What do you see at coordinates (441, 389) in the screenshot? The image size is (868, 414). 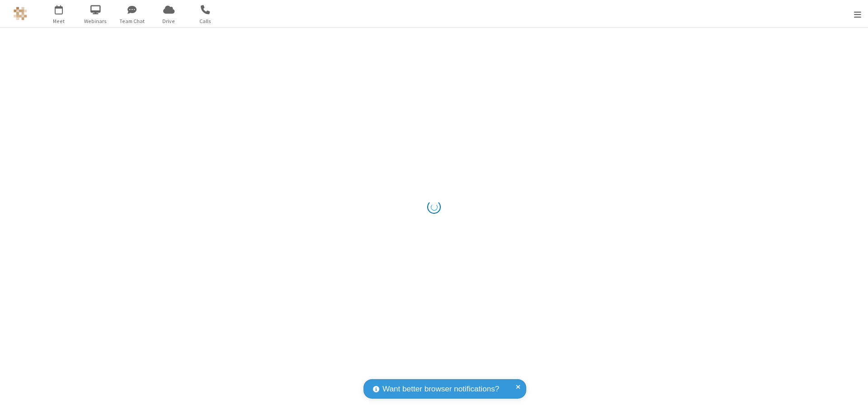 I see `span: Want better browser notifications?` at bounding box center [441, 389].